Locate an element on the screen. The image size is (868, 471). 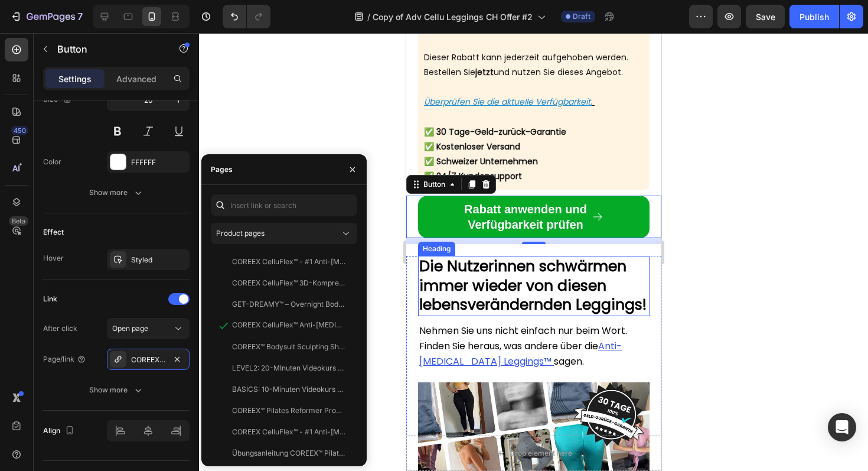
div: Link is located at coordinates (50, 299).